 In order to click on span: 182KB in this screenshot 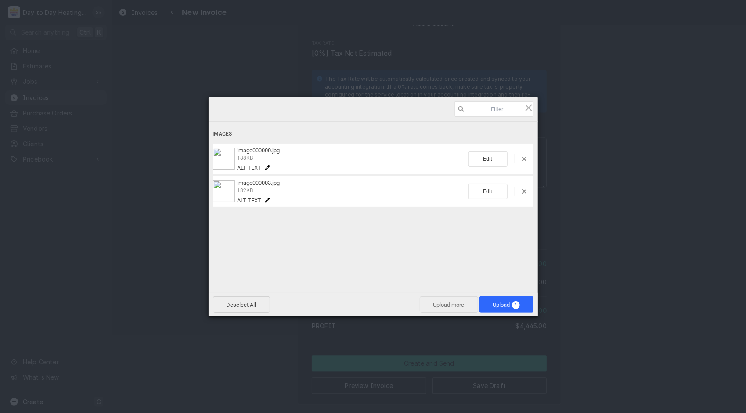, I will do `click(245, 191)`.